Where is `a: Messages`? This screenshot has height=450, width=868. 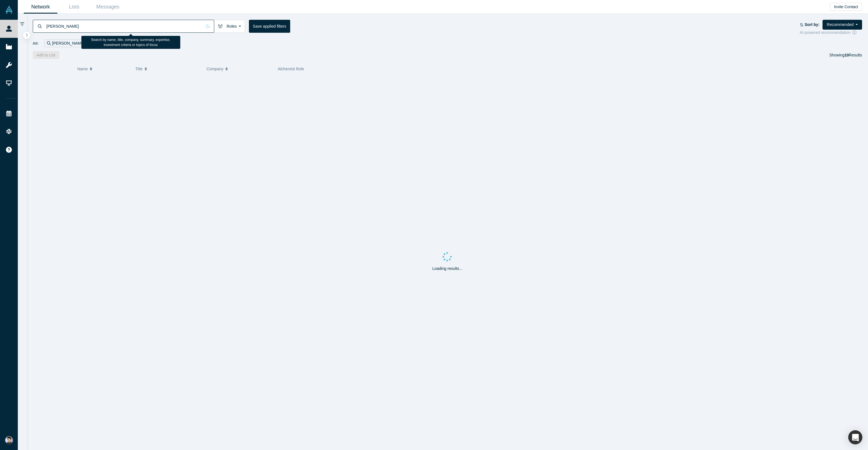 a: Messages is located at coordinates (108, 7).